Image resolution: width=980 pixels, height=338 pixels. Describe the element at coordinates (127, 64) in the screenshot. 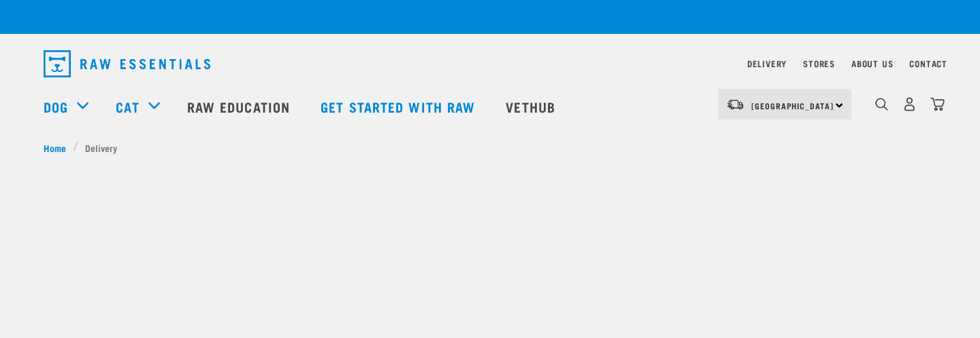

I see `img: Raw Essentials Logo` at that location.